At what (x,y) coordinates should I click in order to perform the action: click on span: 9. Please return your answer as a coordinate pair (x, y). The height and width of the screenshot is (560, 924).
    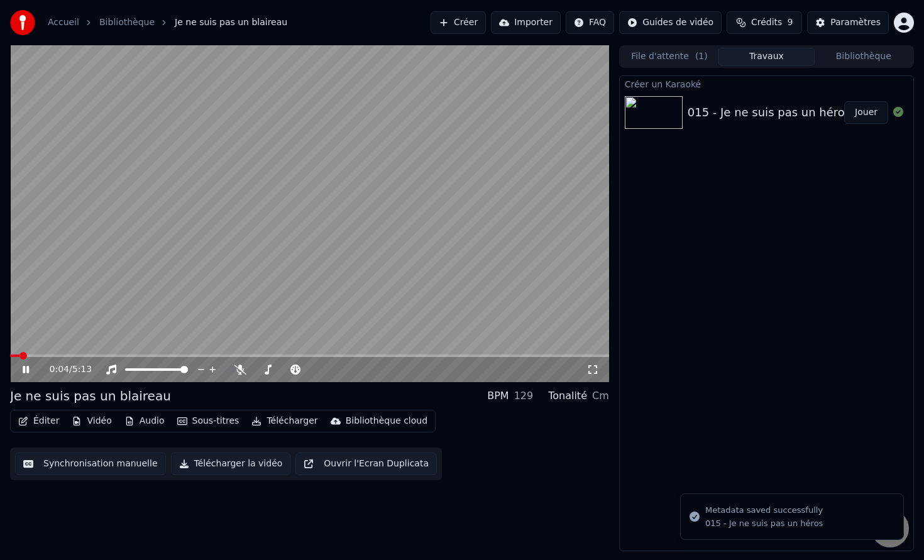
    Looking at the image, I should click on (790, 23).